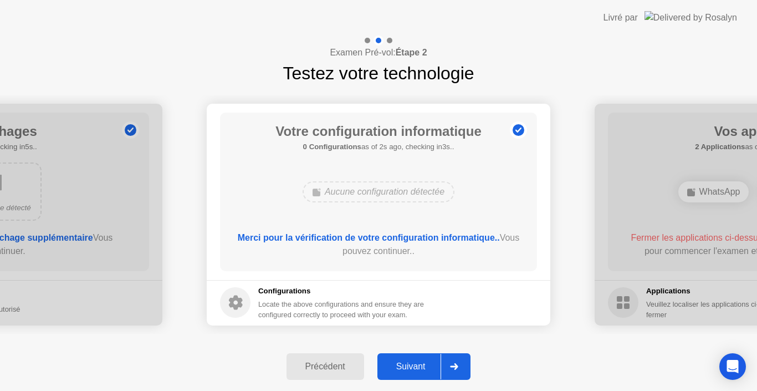 The height and width of the screenshot is (391, 757). Describe the element at coordinates (325, 366) in the screenshot. I see `button: Précédent` at that location.